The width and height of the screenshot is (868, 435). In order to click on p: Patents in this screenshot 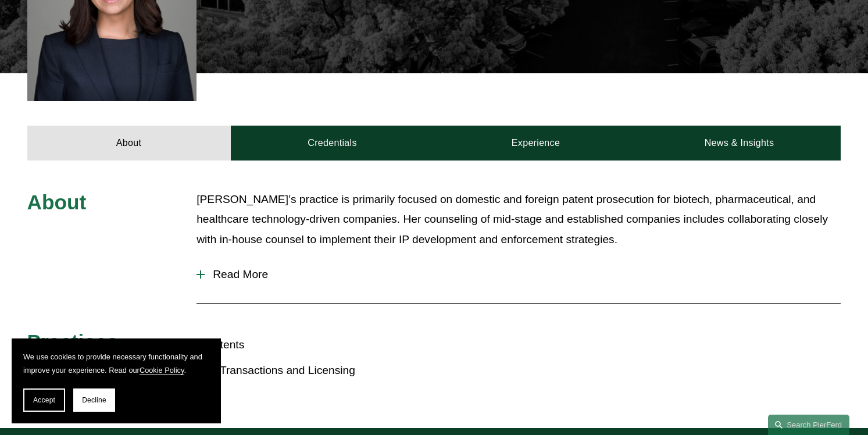, I will do `click(320, 345)`.